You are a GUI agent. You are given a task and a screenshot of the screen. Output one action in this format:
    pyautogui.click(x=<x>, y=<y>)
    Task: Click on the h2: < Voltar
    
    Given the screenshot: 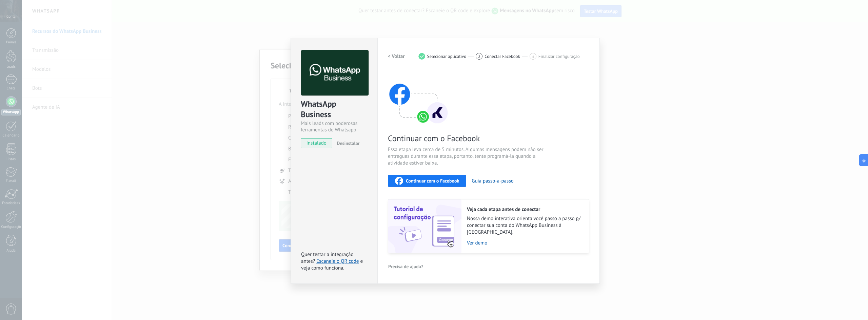 What is the action you would take?
    pyautogui.click(x=396, y=56)
    